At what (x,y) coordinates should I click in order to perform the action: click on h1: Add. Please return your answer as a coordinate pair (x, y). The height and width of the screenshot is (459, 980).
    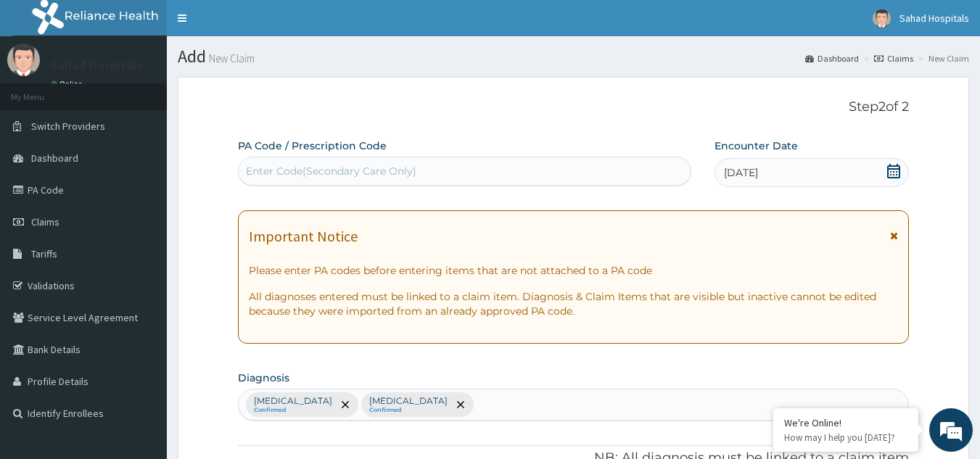
    Looking at the image, I should click on (573, 57).